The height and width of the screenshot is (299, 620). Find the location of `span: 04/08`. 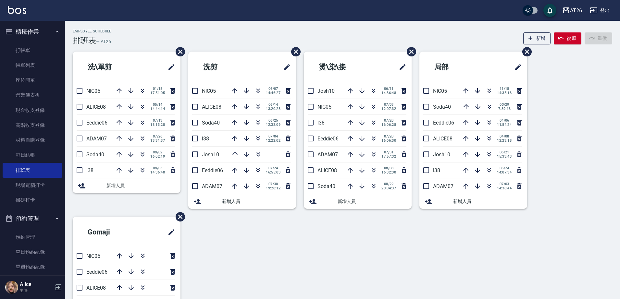

span: 04/08 is located at coordinates (504, 136).